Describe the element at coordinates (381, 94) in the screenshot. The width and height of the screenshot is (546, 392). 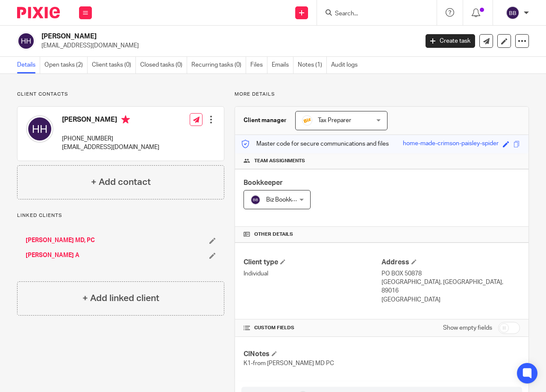
I see `p: More details` at that location.